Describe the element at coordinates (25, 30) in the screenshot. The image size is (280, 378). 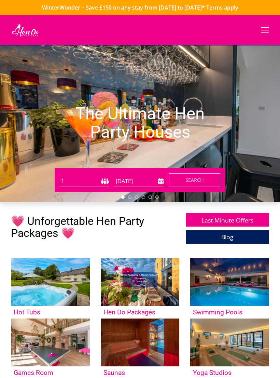
I see `img: Hen Do Packages` at that location.